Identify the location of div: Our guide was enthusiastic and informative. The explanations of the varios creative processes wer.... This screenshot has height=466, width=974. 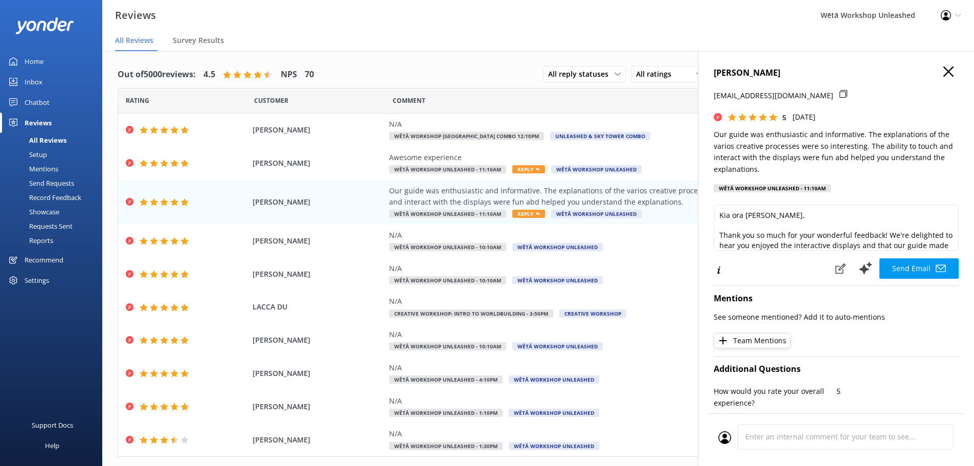
(622, 196).